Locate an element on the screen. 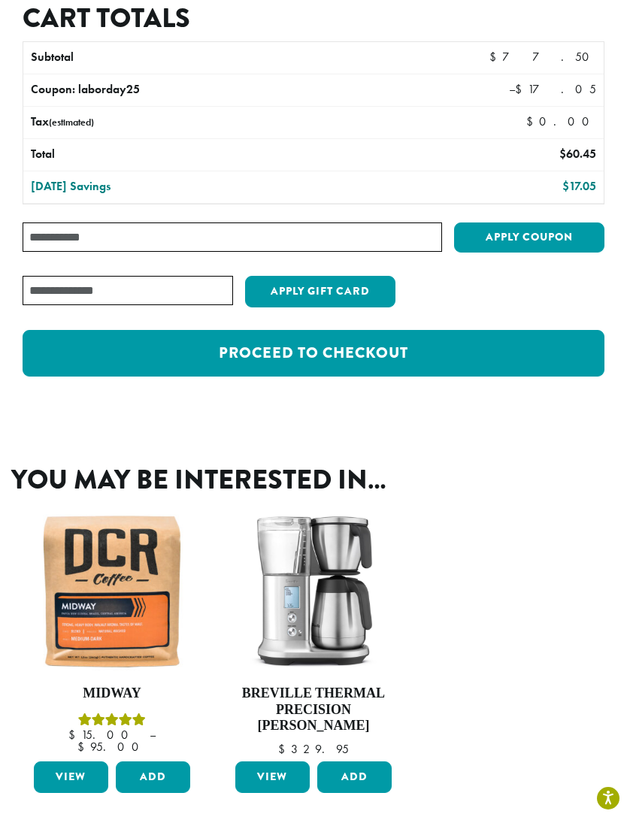 Image resolution: width=627 pixels, height=817 pixels. img: Midway-12oz-300x300.jpg is located at coordinates (112, 591).